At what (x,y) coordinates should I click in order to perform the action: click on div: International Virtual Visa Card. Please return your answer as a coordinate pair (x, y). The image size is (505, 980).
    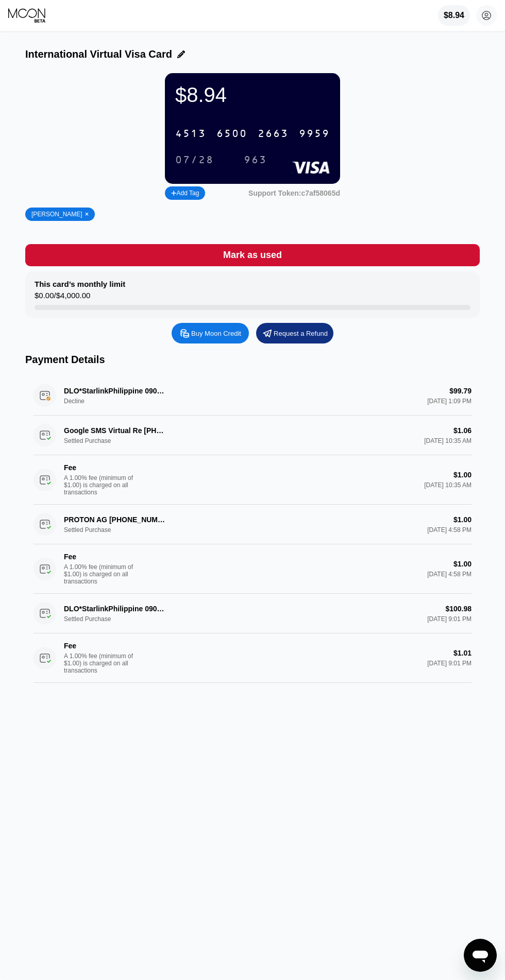
    Looking at the image, I should click on (99, 54).